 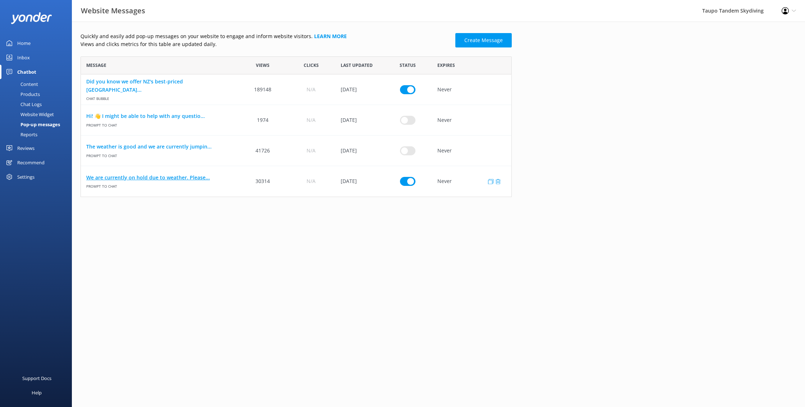 I want to click on a: Learn more, so click(x=330, y=36).